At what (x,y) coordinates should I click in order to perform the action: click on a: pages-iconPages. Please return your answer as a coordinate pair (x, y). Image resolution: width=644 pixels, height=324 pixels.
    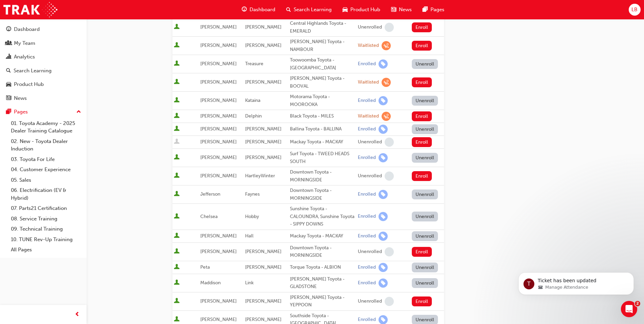
    Looking at the image, I should click on (433, 9).